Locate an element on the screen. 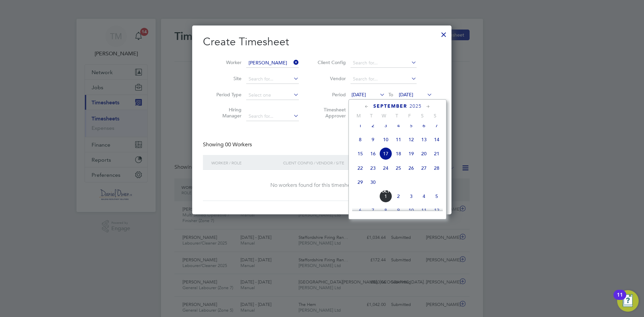 This screenshot has height=317, width=644. span: 26 is located at coordinates (412, 168).